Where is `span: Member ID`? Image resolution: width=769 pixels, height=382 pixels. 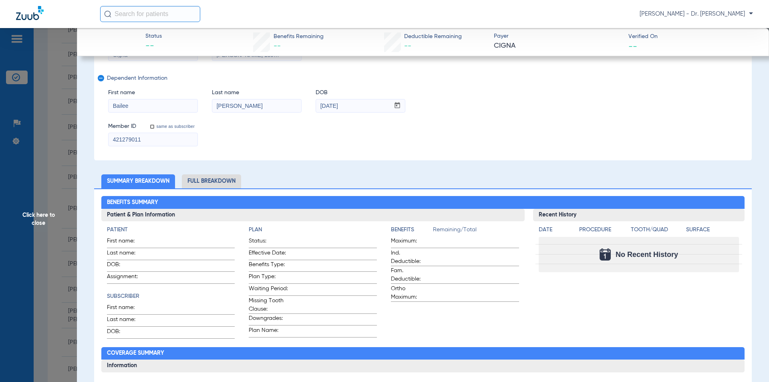
span: Member ID is located at coordinates (122, 126).